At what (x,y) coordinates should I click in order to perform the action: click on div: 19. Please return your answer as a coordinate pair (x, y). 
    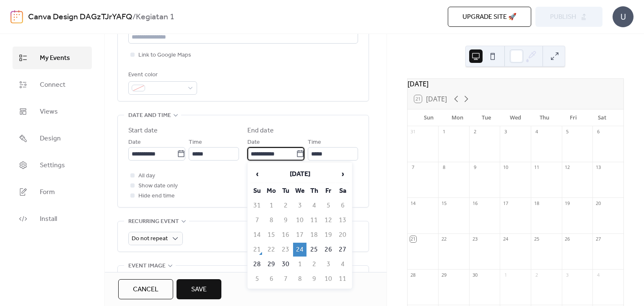
    Looking at the image, I should click on (567, 203).